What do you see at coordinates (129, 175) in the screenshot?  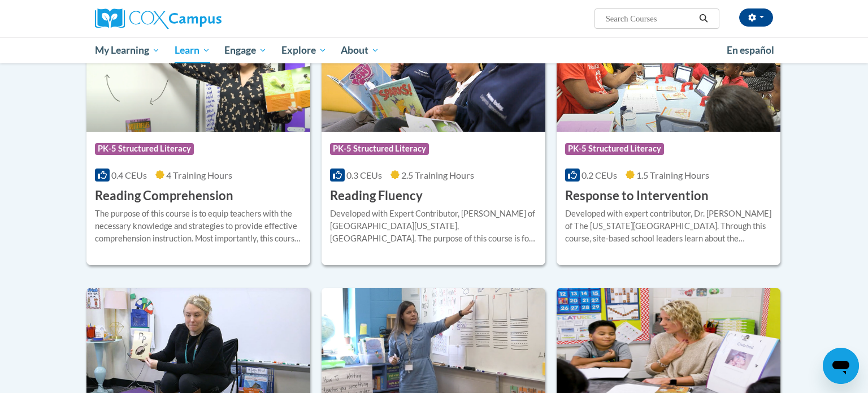 I see `span: 0.4 CEUs` at bounding box center [129, 175].